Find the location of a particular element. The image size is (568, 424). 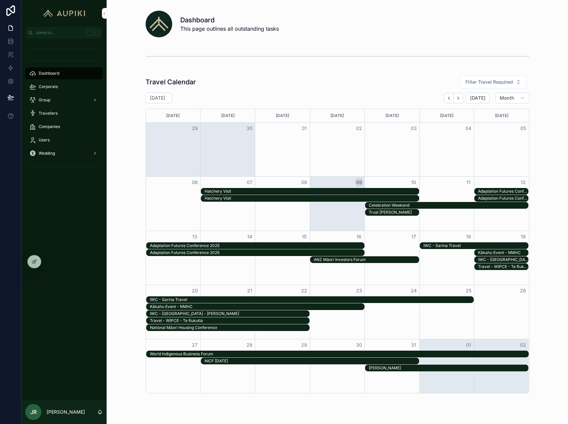

span: Wedding is located at coordinates (47, 153).